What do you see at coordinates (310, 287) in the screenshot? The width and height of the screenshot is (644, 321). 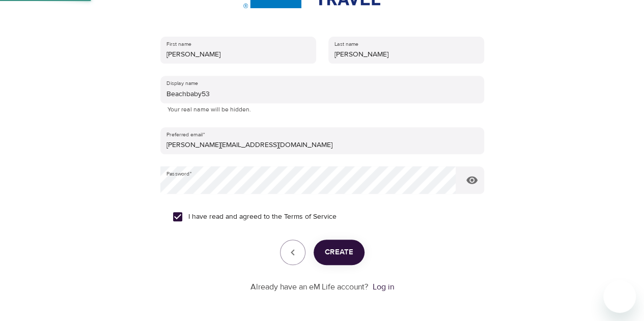 I see `p: Already have an eM Life account?` at bounding box center [310, 287].